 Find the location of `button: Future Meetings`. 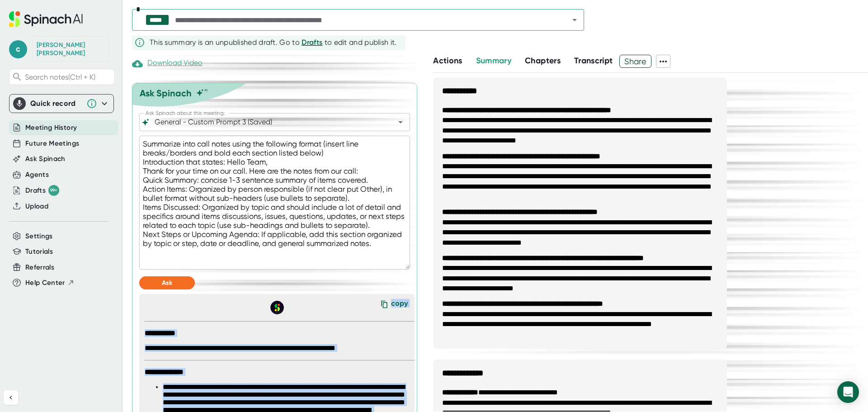

button: Future Meetings is located at coordinates (52, 143).